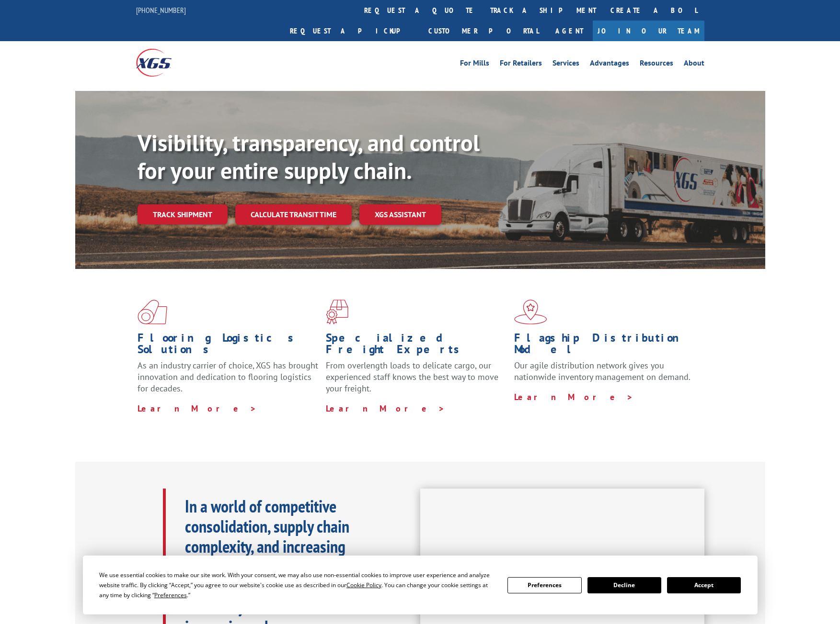  I want to click on button: Accept, so click(704, 585).